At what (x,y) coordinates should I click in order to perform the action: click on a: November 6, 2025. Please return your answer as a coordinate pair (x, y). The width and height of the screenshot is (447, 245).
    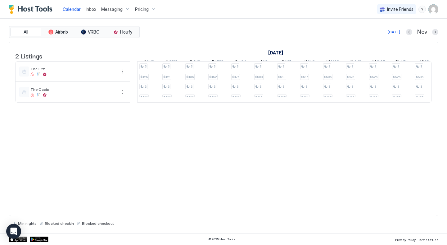
    Looking at the image, I should click on (241, 61).